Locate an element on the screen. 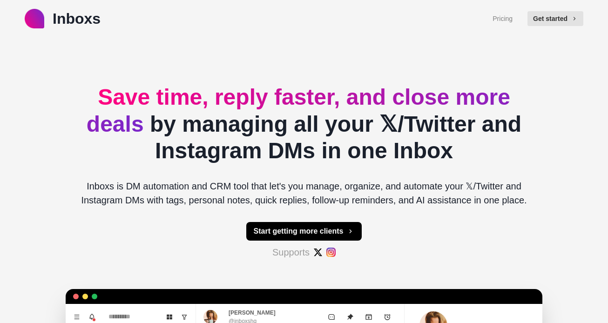 This screenshot has height=323, width=608. h2: by managing all your 𝕏/Twitter and Instagram DMs in one Inbox is located at coordinates (304, 124).